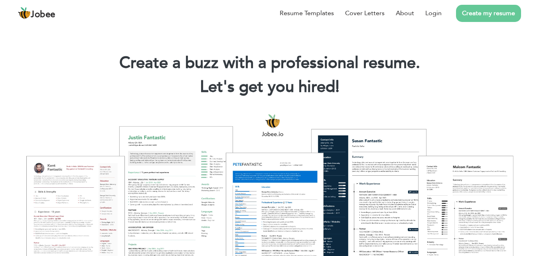 The image size is (539, 256). What do you see at coordinates (269, 63) in the screenshot?
I see `h1: Create a buzz with a professional resume.` at bounding box center [269, 63].